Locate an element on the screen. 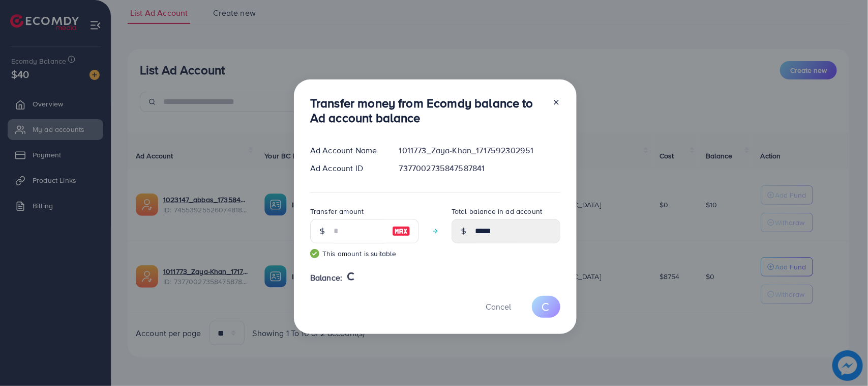 This screenshot has height=386, width=868. div: Ad Account Name is located at coordinates (347, 150).